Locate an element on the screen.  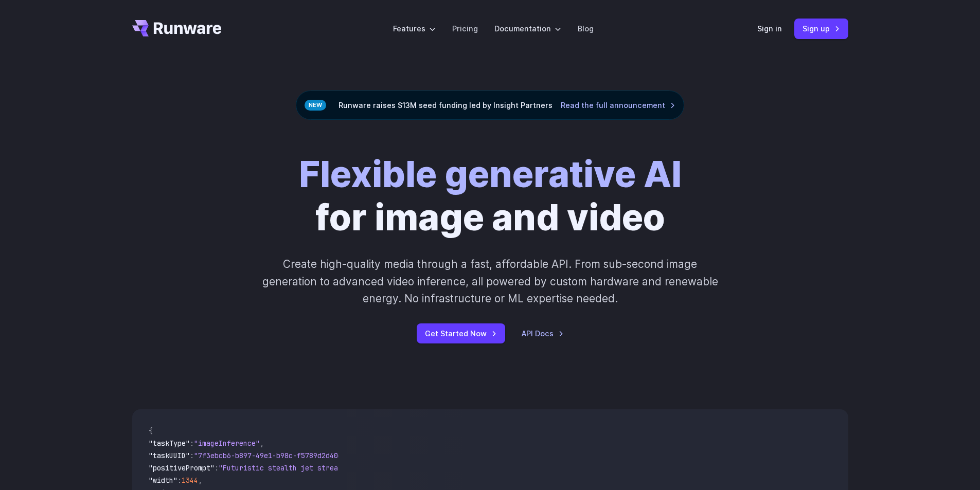
strong: Flexible generative AI is located at coordinates (490, 174).